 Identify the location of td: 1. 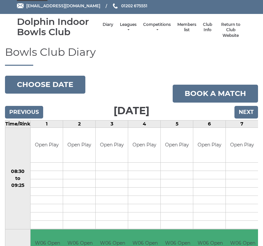
(47, 124).